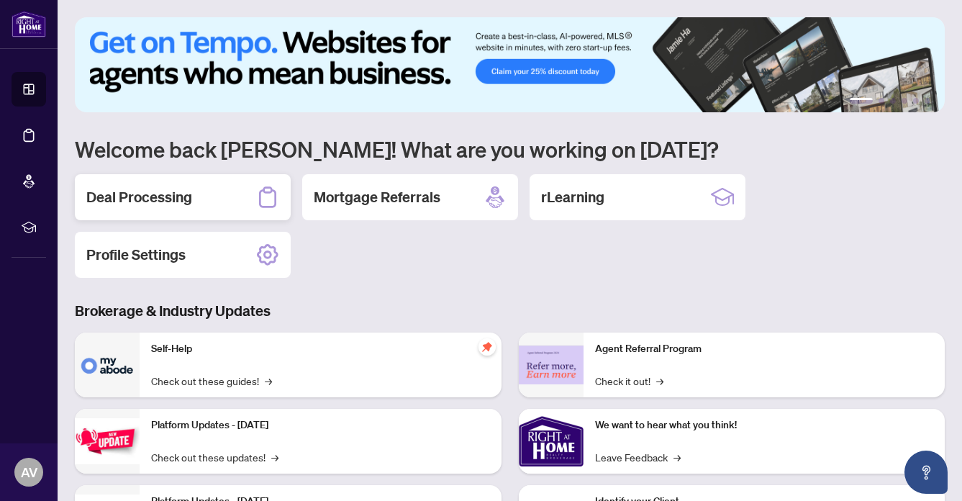 Image resolution: width=962 pixels, height=501 pixels. Describe the element at coordinates (29, 472) in the screenshot. I see `span: AV` at that location.